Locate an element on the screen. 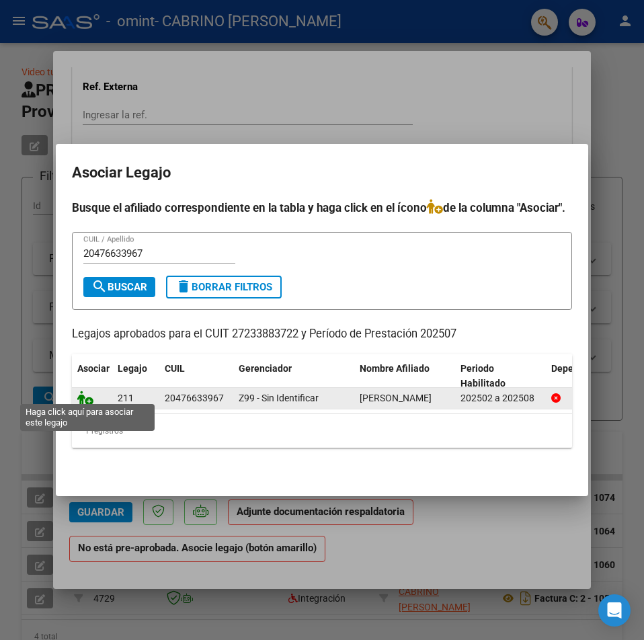  span: Asociar is located at coordinates (93, 368).